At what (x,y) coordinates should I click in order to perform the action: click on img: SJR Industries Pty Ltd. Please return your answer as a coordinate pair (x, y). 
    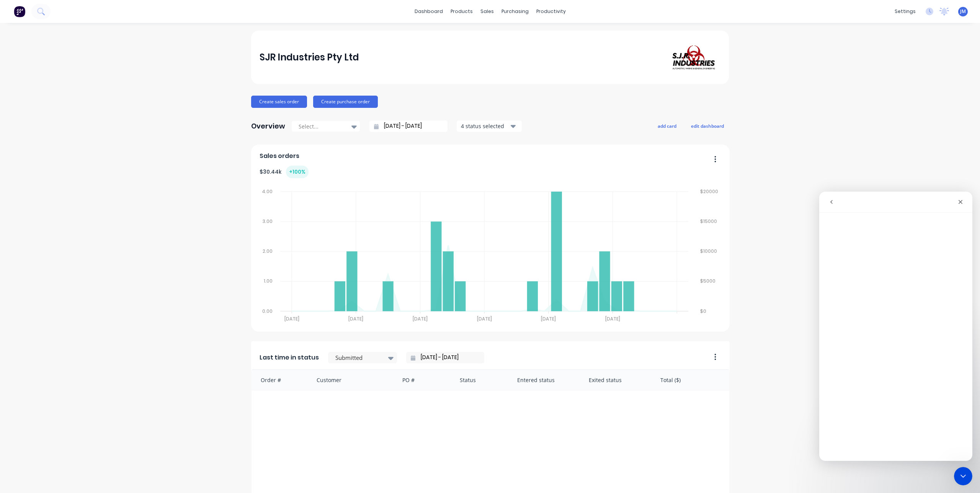
    Looking at the image, I should click on (694, 57).